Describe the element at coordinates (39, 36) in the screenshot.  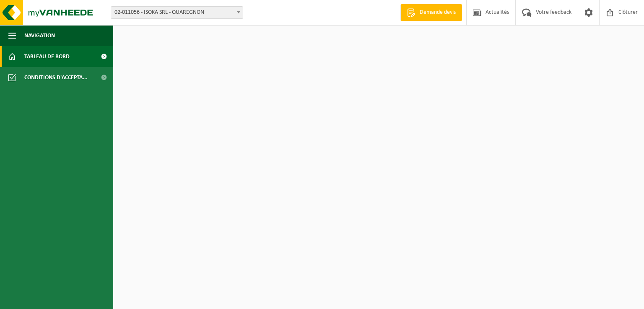
I see `span: Navigation` at that location.